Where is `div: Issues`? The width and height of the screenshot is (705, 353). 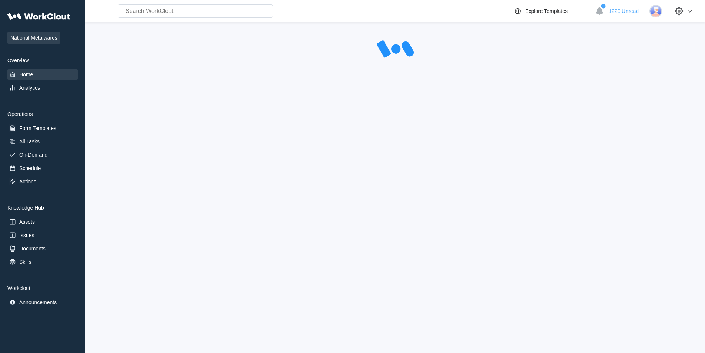
div: Issues is located at coordinates (27, 235).